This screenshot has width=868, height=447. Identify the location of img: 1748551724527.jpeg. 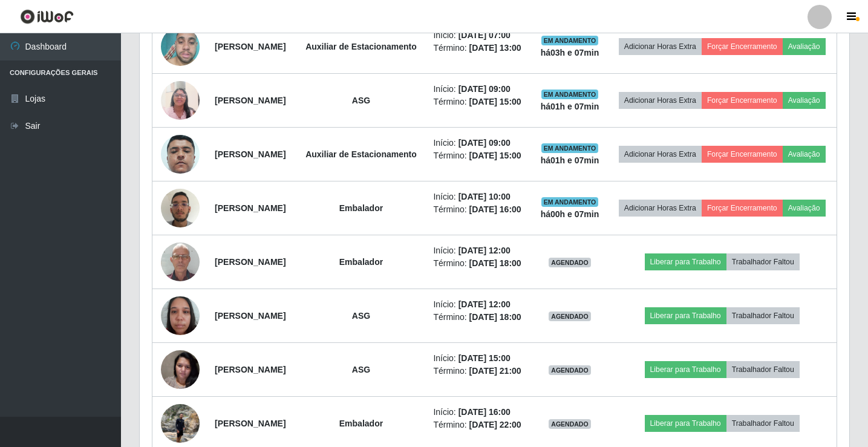
(180, 47).